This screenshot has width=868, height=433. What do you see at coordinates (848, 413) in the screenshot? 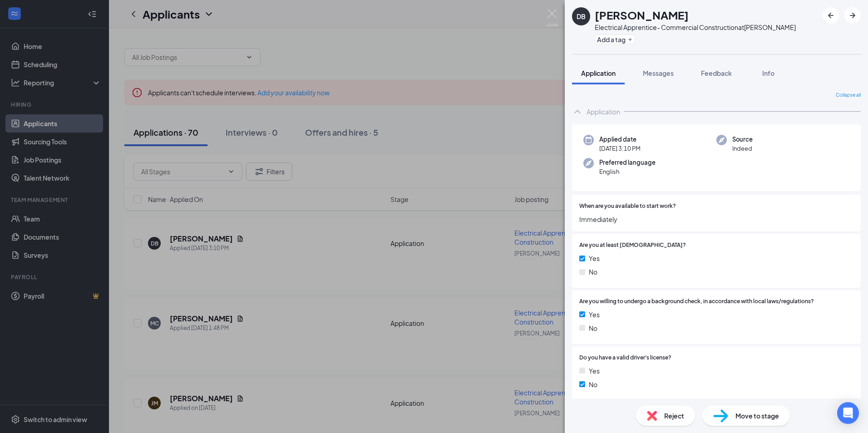
I see `div: Open Intercom Messenger` at bounding box center [848, 413].